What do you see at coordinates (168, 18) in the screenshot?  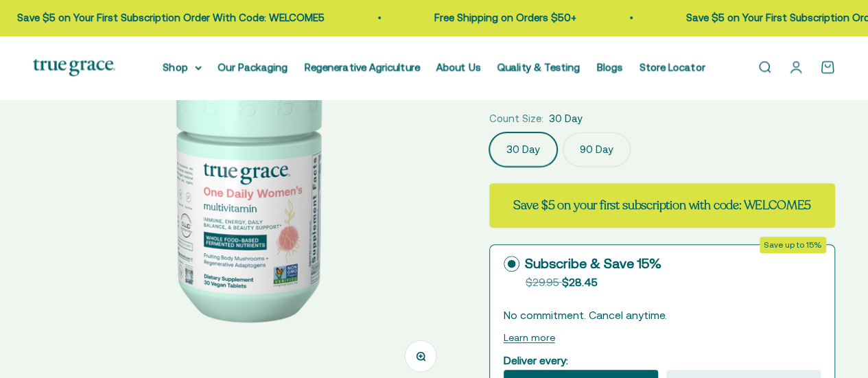 I see `p: Save $5 on Your First Subscription Order With Code: WELCOME5` at bounding box center [168, 18].